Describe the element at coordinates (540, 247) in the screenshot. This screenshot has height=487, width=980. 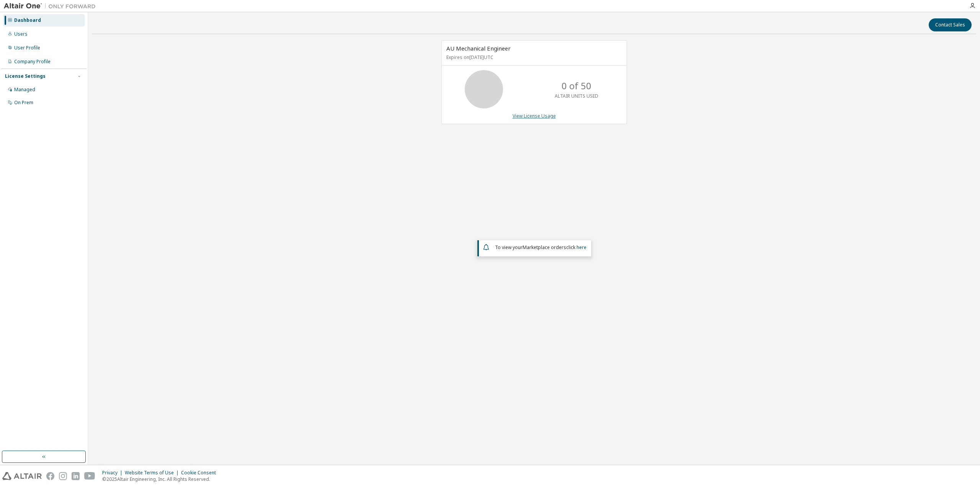
I see `span: To view your click` at that location.